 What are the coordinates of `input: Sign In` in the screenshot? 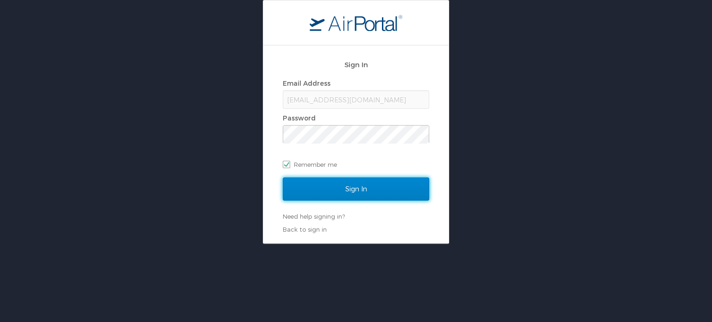 It's located at (356, 189).